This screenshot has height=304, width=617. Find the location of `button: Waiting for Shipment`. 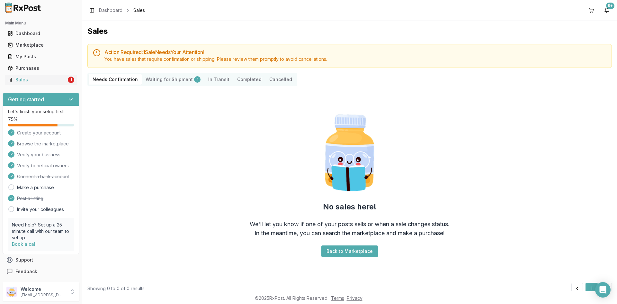

button: Waiting for Shipment is located at coordinates (173, 79).